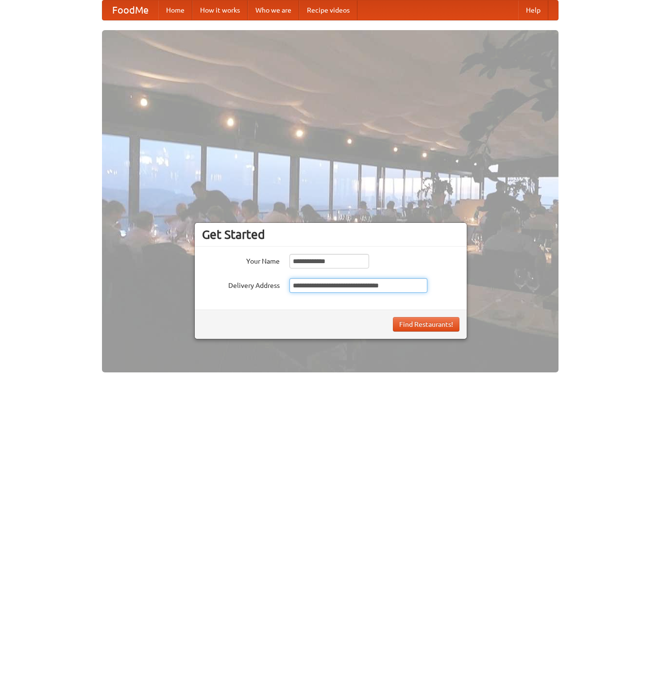 The image size is (660, 687). I want to click on a: Recipe videos, so click(328, 10).